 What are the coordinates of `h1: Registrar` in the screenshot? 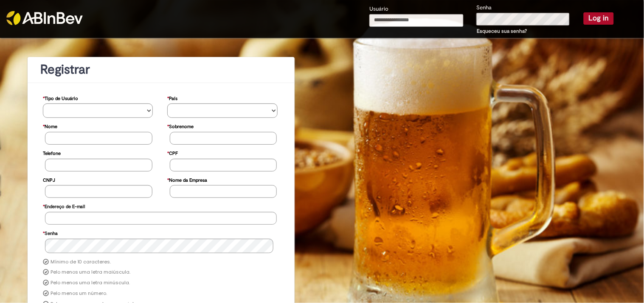 It's located at (161, 69).